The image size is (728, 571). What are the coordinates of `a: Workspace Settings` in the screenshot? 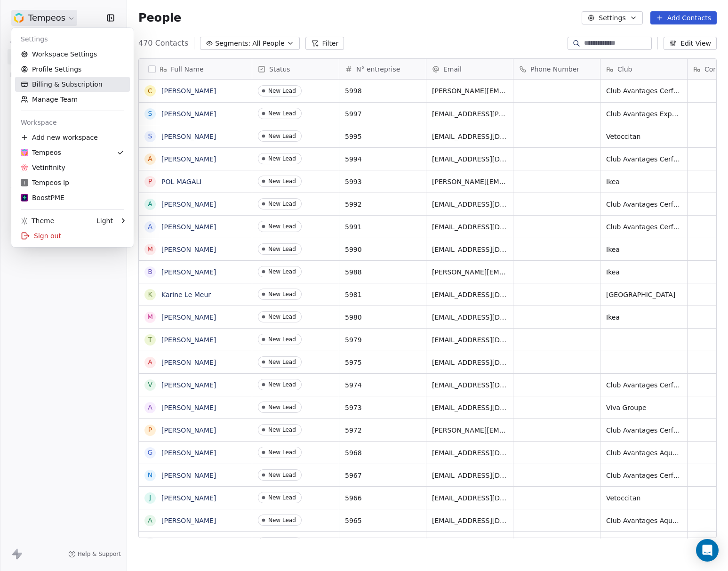 It's located at (73, 54).